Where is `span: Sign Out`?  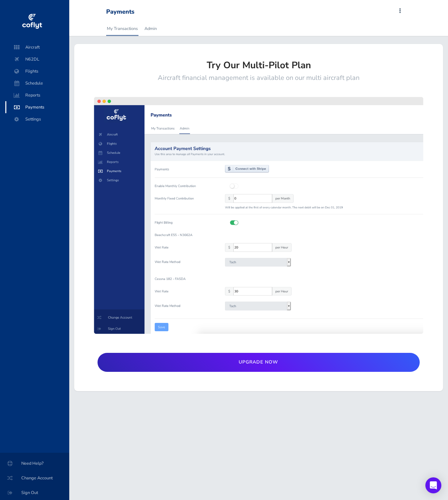 span: Sign Out is located at coordinates (35, 493).